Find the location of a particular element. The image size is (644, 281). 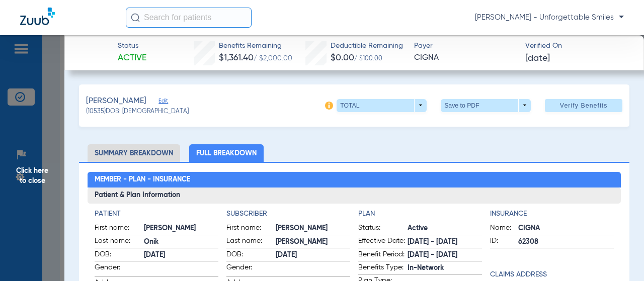

app-breakdown-title: Insurance is located at coordinates (552, 214).